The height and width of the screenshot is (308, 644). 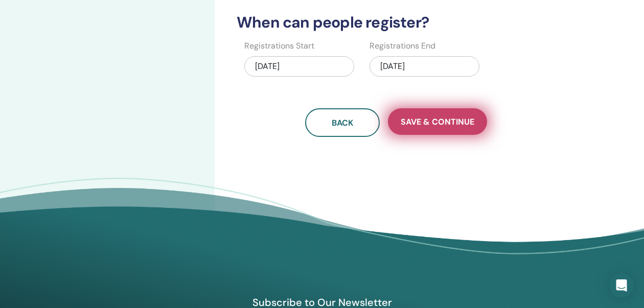 What do you see at coordinates (438, 122) in the screenshot?
I see `span: Save & Continue` at bounding box center [438, 122].